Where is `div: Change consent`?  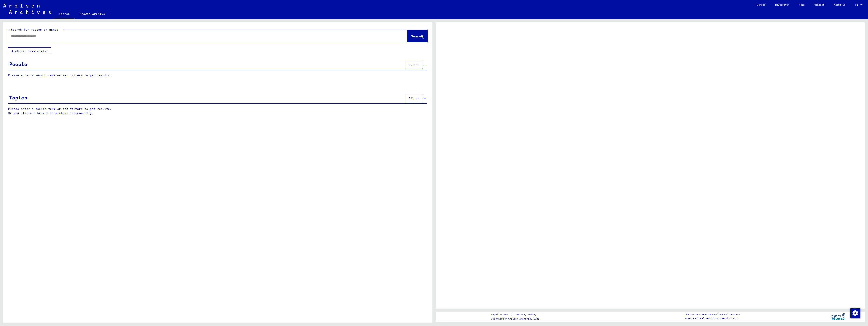 div: Change consent is located at coordinates (855, 313).